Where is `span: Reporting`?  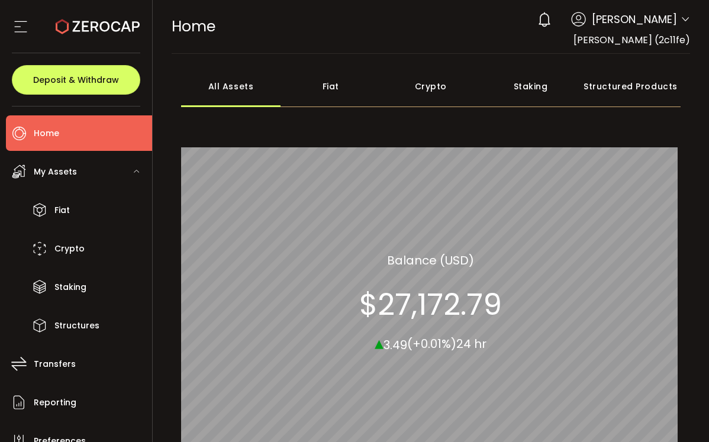
span: Reporting is located at coordinates (55, 403).